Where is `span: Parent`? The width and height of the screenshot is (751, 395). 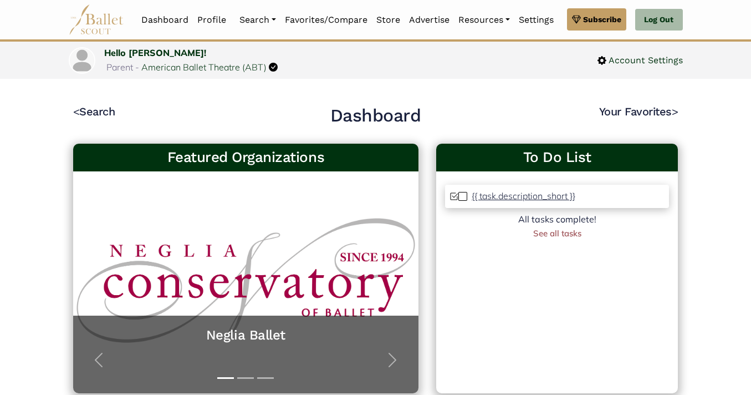
span: Parent is located at coordinates (120, 67).